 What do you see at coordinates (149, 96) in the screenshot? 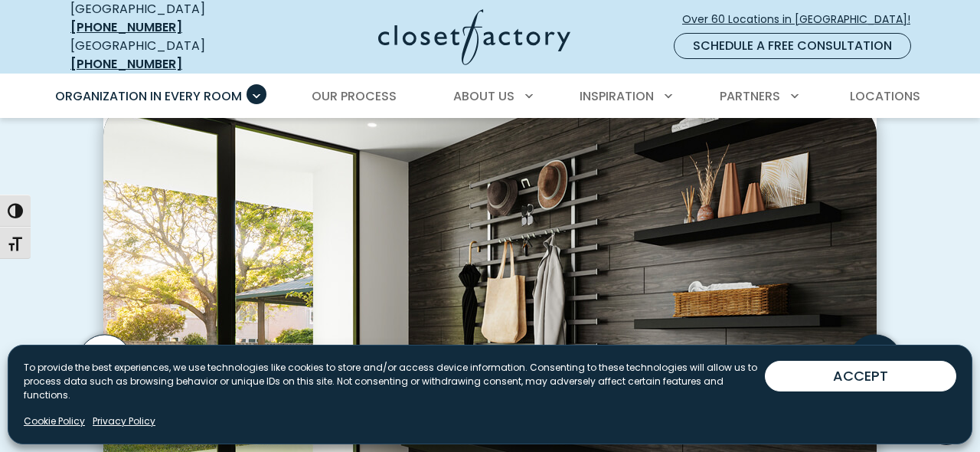
I see `span: Organization in Every Room` at bounding box center [149, 96].